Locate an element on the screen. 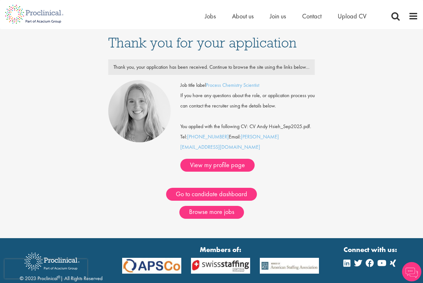 The height and width of the screenshot is (283, 423). a: Process Chemistry Scientist is located at coordinates (232, 85).